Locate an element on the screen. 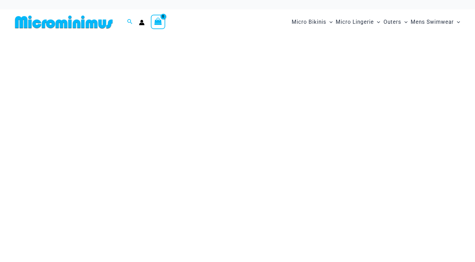 The width and height of the screenshot is (475, 262). span: Outers is located at coordinates (392, 22).